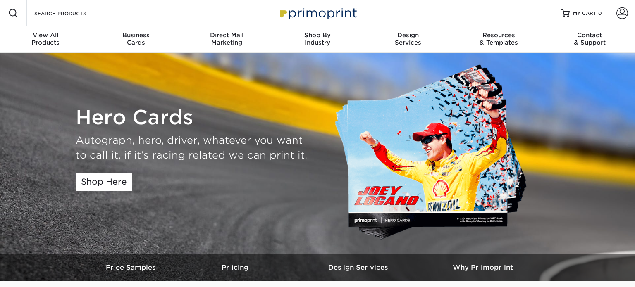  I want to click on div: & Support, so click(590, 39).